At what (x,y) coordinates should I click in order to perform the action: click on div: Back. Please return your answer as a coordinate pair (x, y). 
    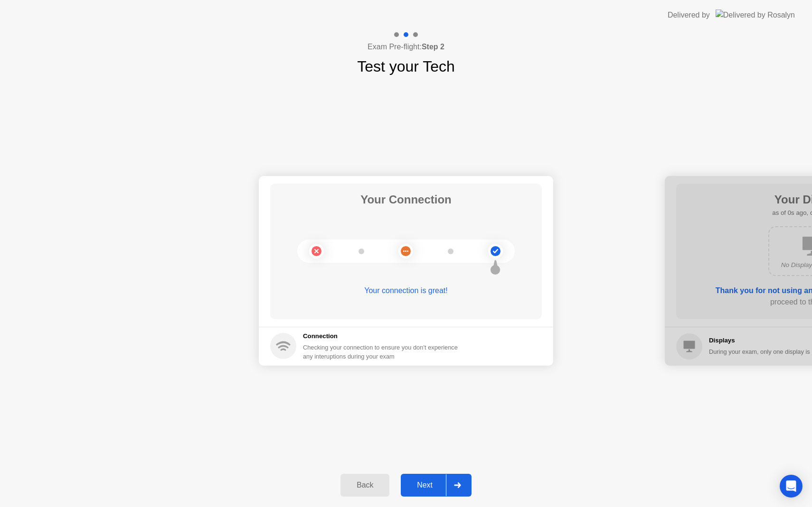
    Looking at the image, I should click on (365, 485).